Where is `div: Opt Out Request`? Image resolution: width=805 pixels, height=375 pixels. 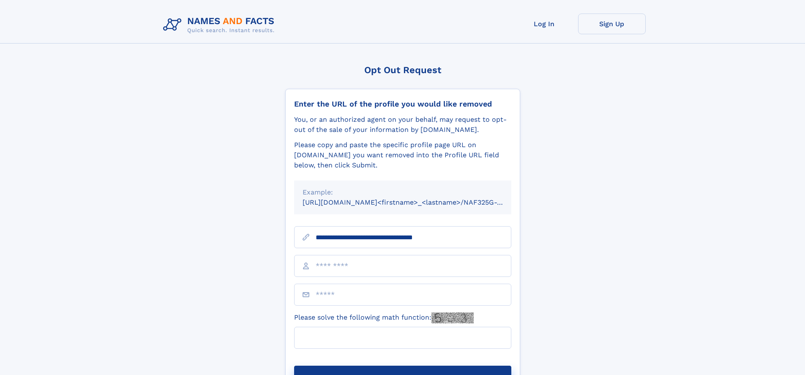
div: Opt Out Request is located at coordinates (403, 70).